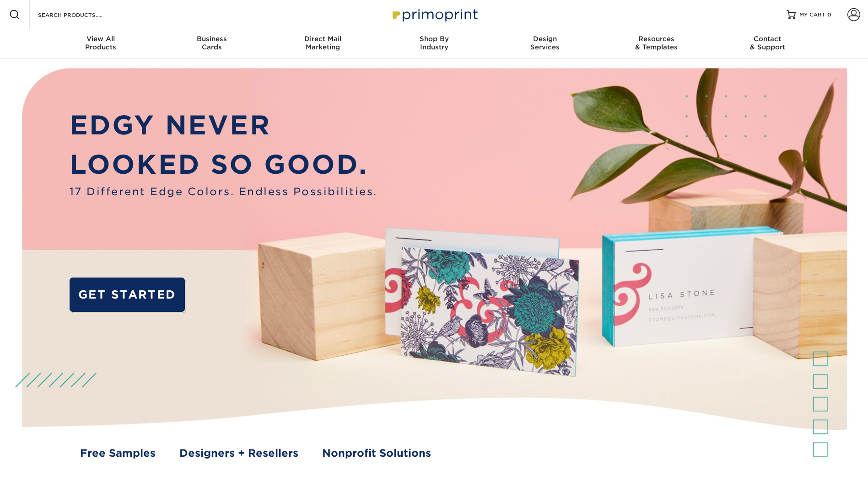  Describe the element at coordinates (211, 39) in the screenshot. I see `span: Business` at that location.